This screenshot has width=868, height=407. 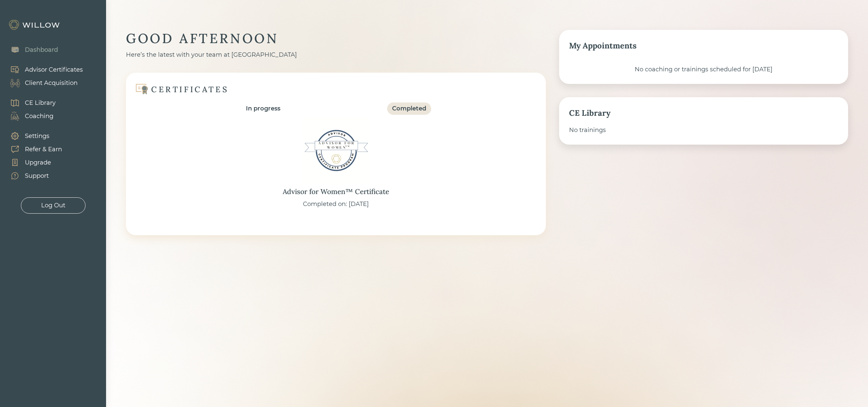 I want to click on a: Refer & Earn, so click(x=32, y=149).